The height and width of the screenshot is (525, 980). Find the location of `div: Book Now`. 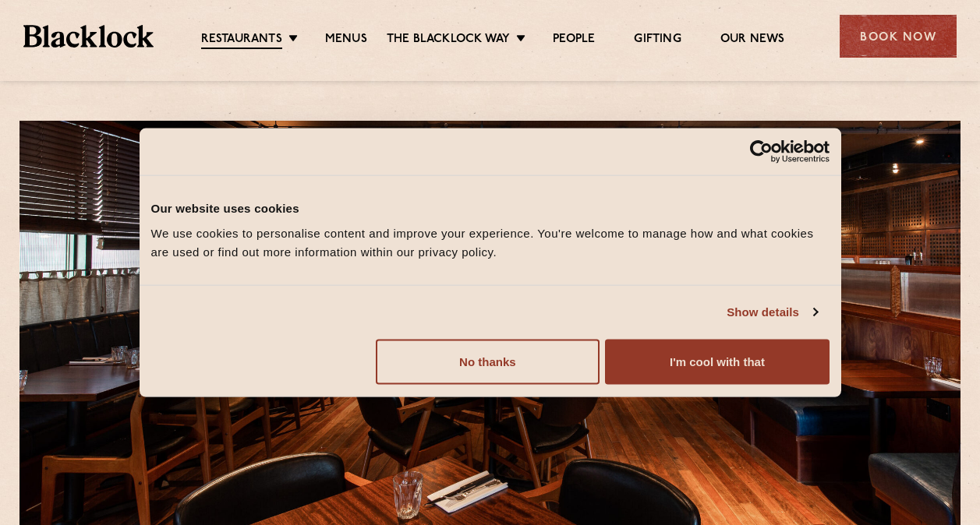

div: Book Now is located at coordinates (898, 36).